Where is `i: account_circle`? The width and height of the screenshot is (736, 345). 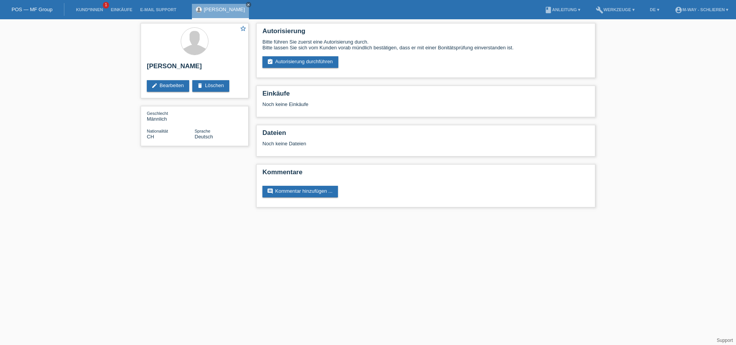 i: account_circle is located at coordinates (678, 10).